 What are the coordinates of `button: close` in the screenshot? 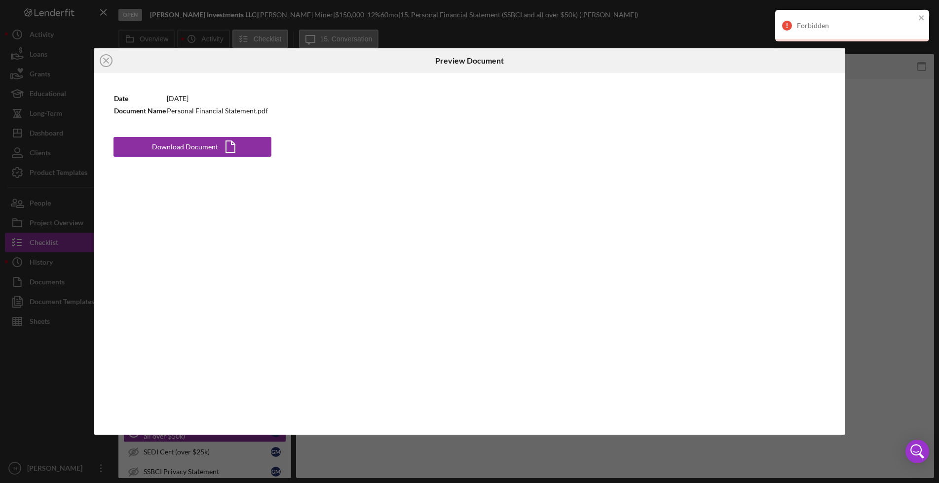 It's located at (921, 18).